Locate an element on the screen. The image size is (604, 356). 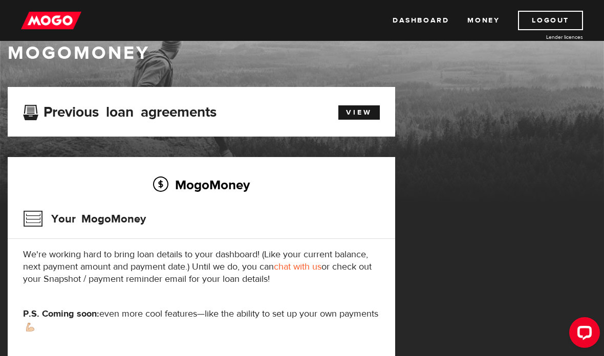
a: View is located at coordinates (359, 113).